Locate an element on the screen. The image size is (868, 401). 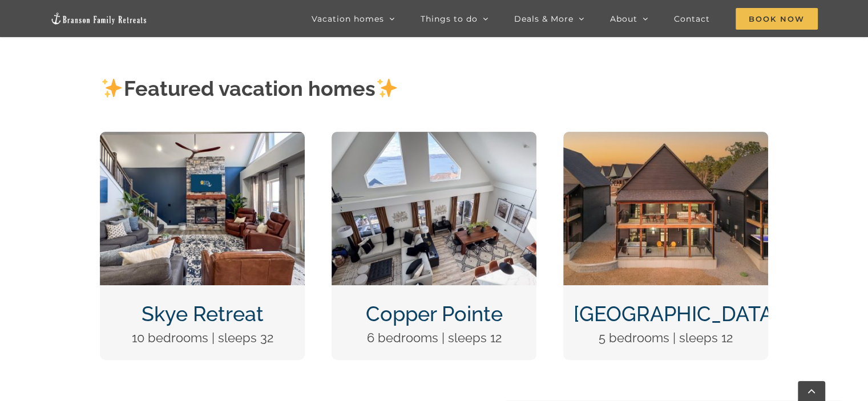
p: 10 bedrooms | sleeps 32 is located at coordinates (202, 338).